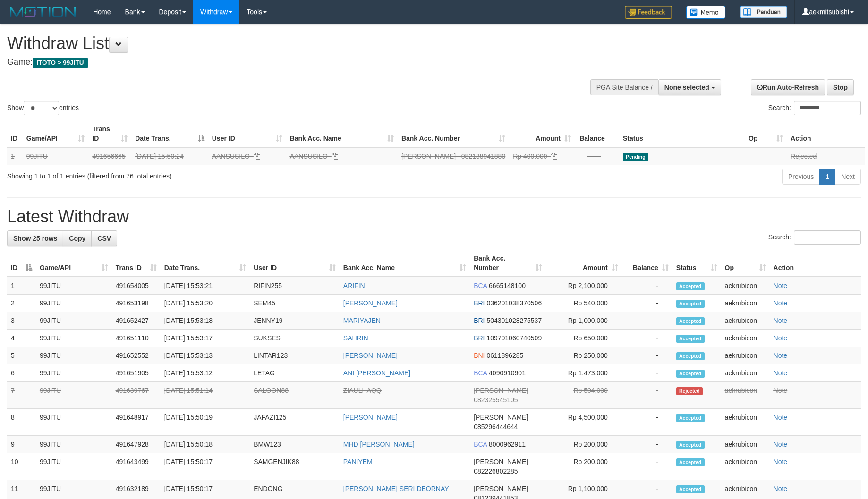 The height and width of the screenshot is (499, 868). Describe the element at coordinates (788, 87) in the screenshot. I see `a: Run Auto-Refresh` at that location.